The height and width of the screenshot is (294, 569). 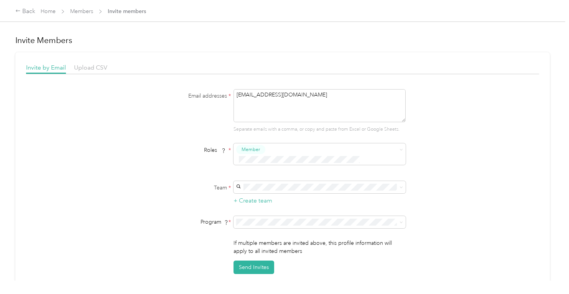 I want to click on button: Send Invites, so click(x=254, y=267).